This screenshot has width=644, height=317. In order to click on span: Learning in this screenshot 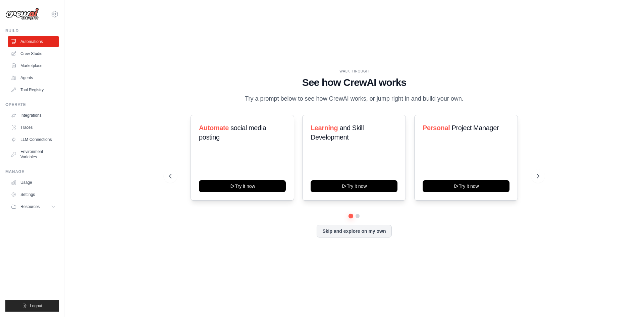, I will do `click(324, 128)`.